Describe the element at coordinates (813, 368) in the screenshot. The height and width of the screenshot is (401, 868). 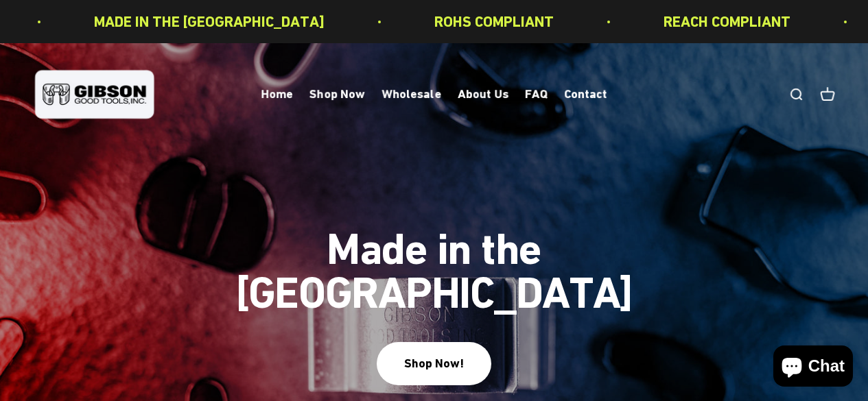
I see `inbox-online-store-chat: Shopify online store chat` at that location.